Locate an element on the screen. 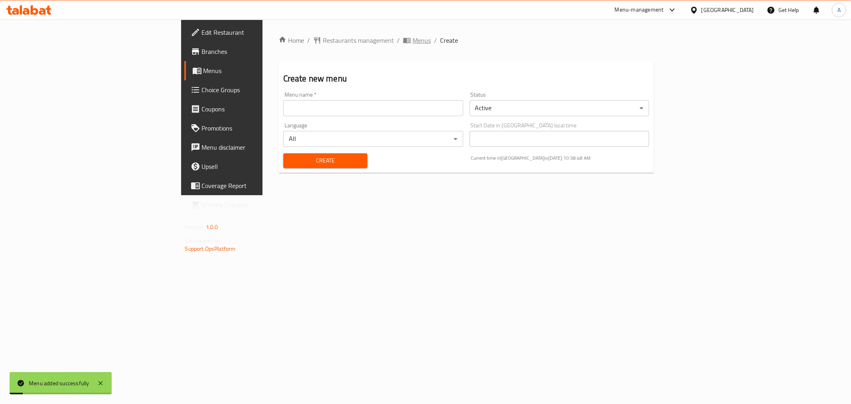 This screenshot has height=404, width=851. a: Edit Restaurant is located at coordinates (254, 32).